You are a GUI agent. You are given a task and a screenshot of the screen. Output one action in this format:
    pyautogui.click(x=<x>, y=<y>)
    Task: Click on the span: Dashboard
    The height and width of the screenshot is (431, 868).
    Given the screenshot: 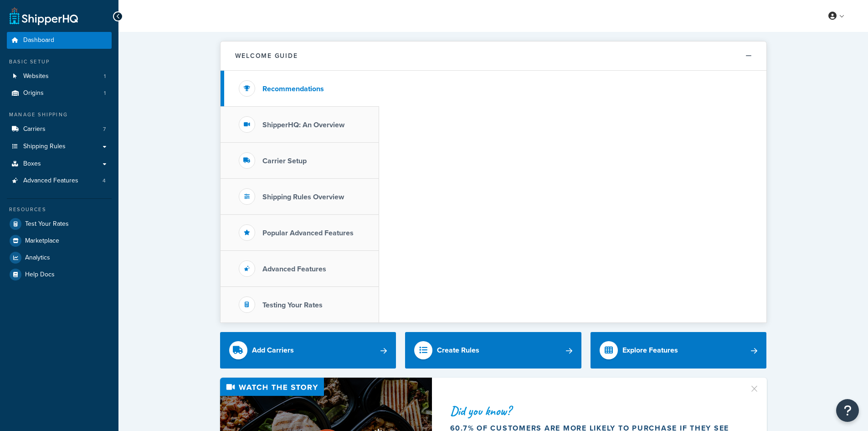 What is the action you would take?
    pyautogui.click(x=38, y=40)
    